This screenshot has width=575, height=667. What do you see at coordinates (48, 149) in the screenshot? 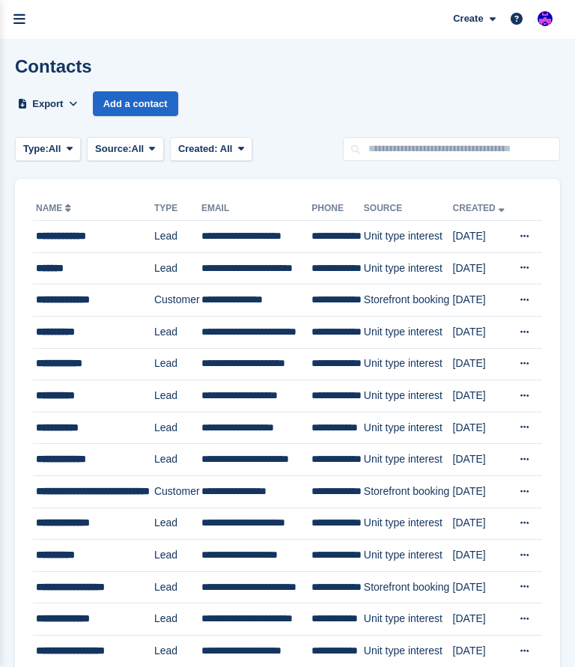
I see `button: Type: All` at bounding box center [48, 149].